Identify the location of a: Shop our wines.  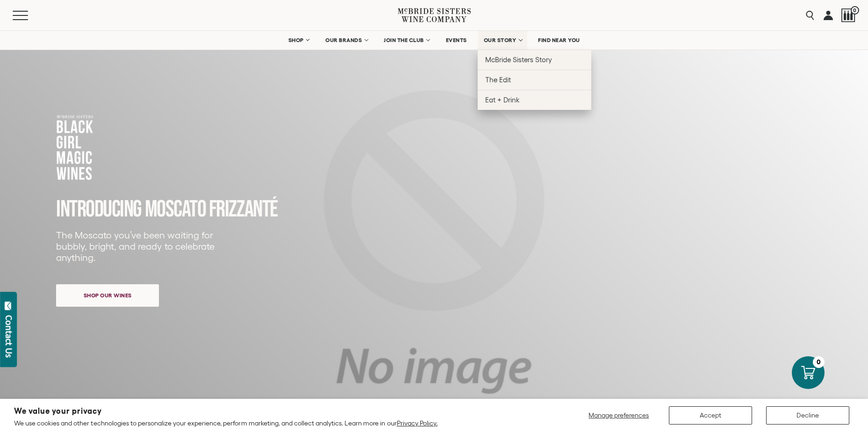
(107, 295).